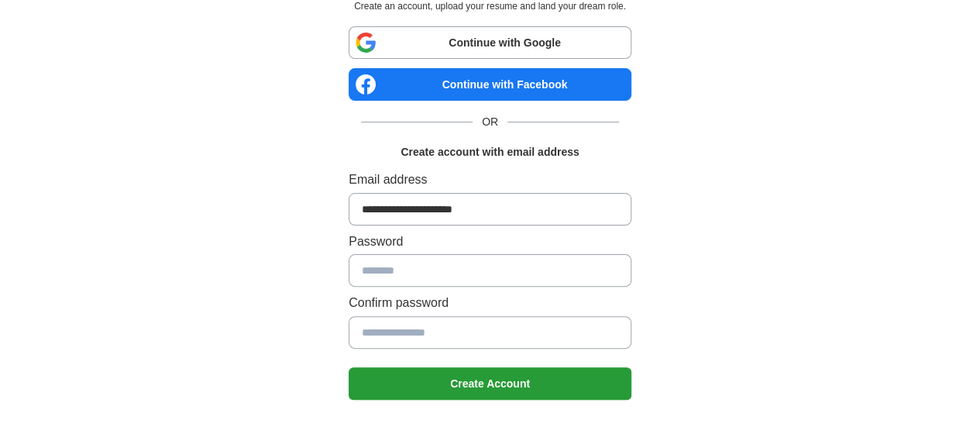 This screenshot has width=980, height=427. Describe the element at coordinates (490, 84) in the screenshot. I see `a: Continue with Facebook` at that location.